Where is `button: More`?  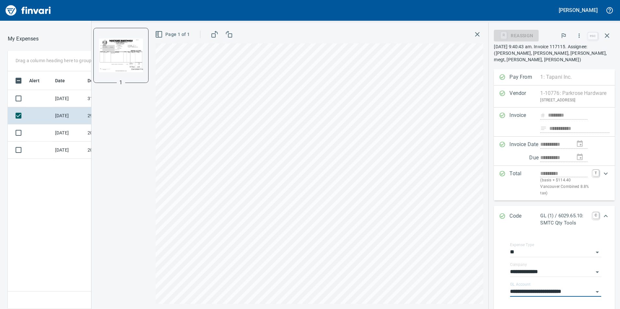 button: More is located at coordinates (579, 36).